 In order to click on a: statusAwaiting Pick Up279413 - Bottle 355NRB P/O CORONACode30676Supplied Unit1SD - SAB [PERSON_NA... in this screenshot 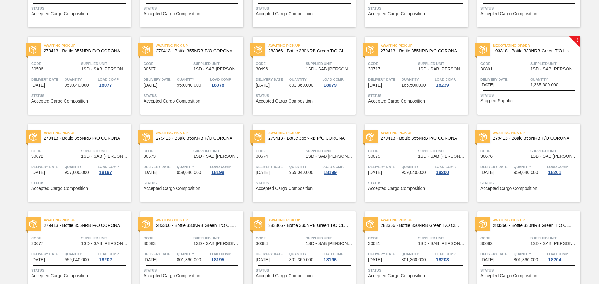, I will do `click(524, 163)`.